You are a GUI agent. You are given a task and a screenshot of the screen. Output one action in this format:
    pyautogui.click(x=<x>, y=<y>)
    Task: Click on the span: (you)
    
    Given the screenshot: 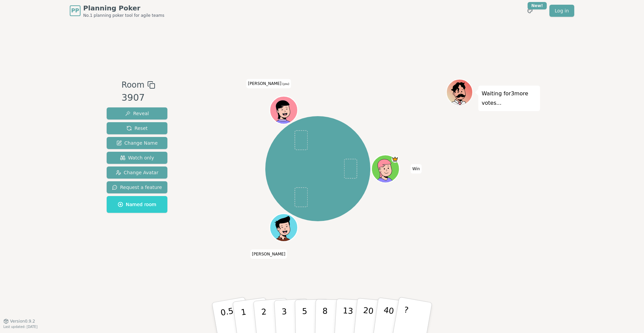 What is the action you would take?
    pyautogui.click(x=286, y=84)
    